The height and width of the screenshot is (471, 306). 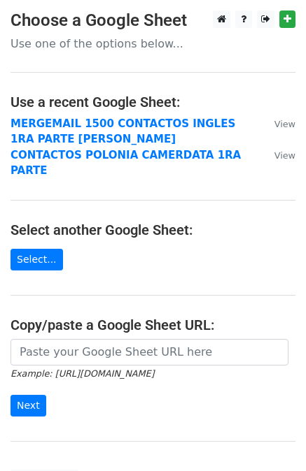 What do you see at coordinates (149, 353) in the screenshot?
I see `input: Paste your Google Sheet URL here` at bounding box center [149, 353].